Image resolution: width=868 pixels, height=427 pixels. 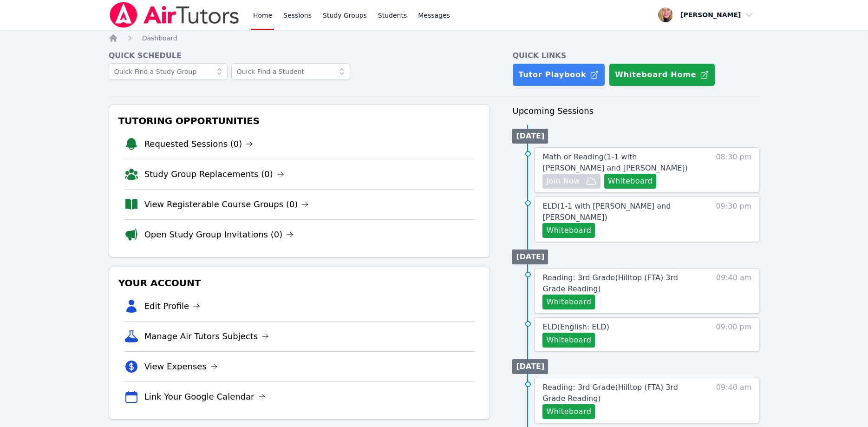 I want to click on span: ELD ( English: ELD ), so click(x=575, y=326).